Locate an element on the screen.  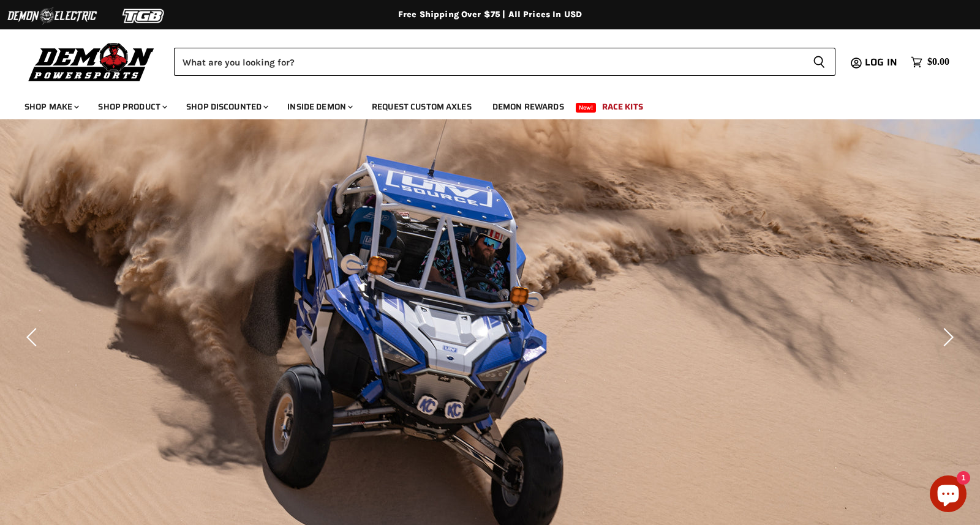
img: Demon Powersports is located at coordinates (91, 61).